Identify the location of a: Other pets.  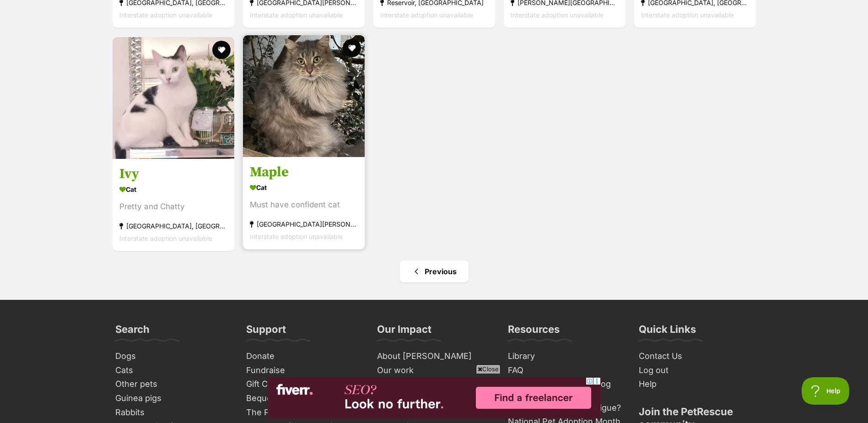
(173, 384).